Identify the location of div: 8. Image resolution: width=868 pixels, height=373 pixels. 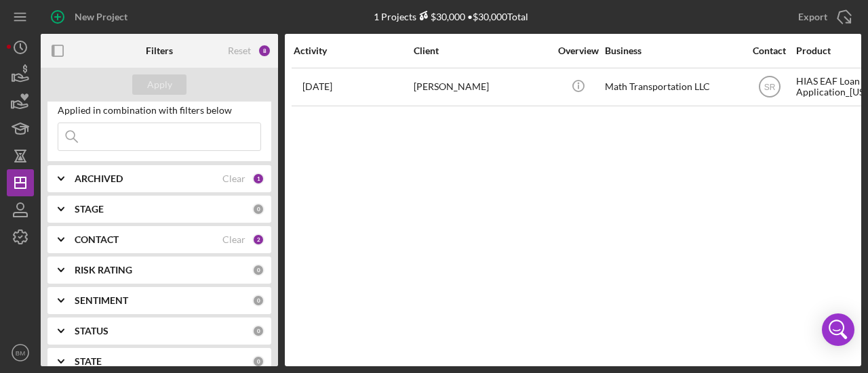
(265, 51).